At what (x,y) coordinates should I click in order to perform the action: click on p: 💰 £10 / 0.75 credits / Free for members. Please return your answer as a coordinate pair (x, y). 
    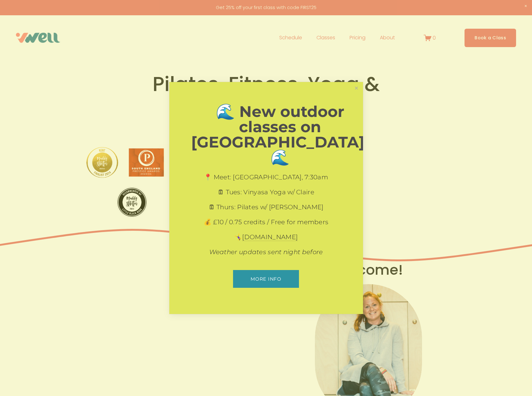
    Looking at the image, I should click on (266, 222).